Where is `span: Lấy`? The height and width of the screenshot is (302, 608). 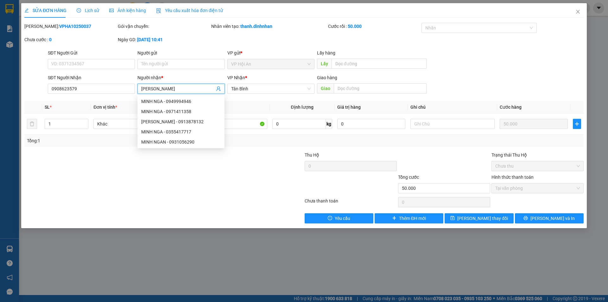 span: Lấy is located at coordinates (324, 64).